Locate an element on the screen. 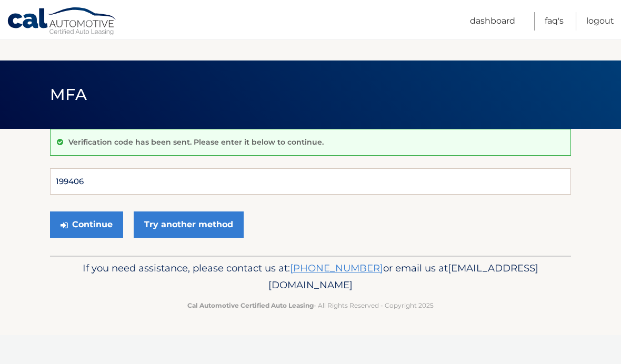 The height and width of the screenshot is (364, 621). input: Verification Code is located at coordinates (311, 182).